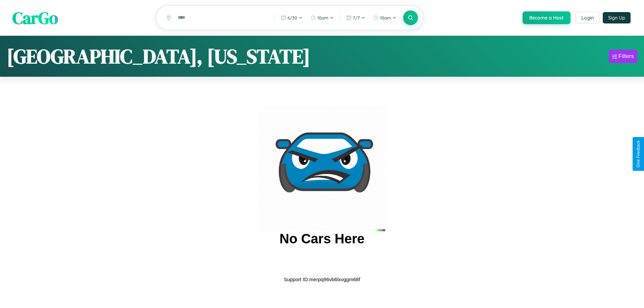 This screenshot has height=308, width=644. Describe the element at coordinates (616, 18) in the screenshot. I see `button: Sign Up` at that location.